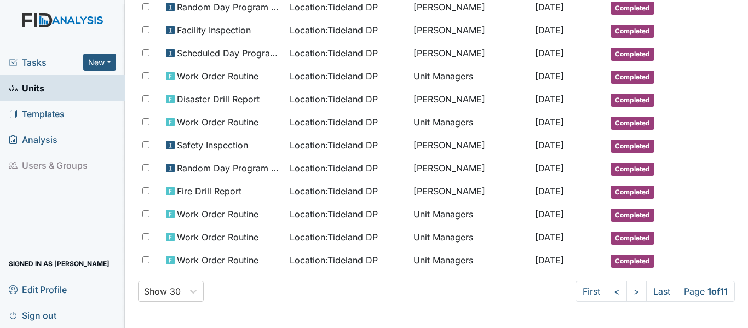  Describe the element at coordinates (33, 139) in the screenshot. I see `span: Analysis` at that location.